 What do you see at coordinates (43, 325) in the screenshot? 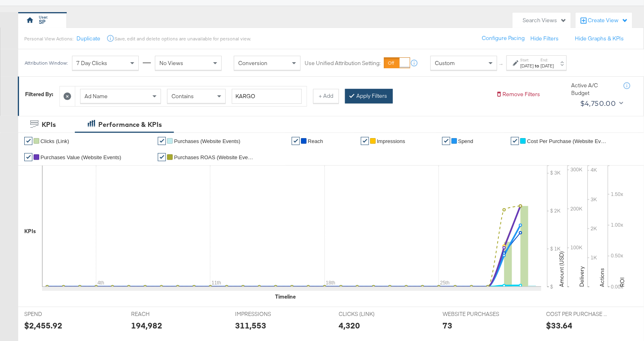
I see `div: $2,455.92` at bounding box center [43, 325].